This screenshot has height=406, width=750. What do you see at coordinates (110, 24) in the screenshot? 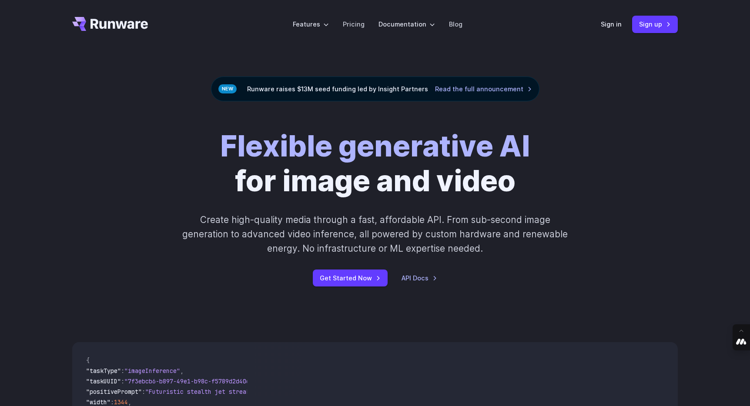
I see `a: Go to /` at bounding box center [110, 24].